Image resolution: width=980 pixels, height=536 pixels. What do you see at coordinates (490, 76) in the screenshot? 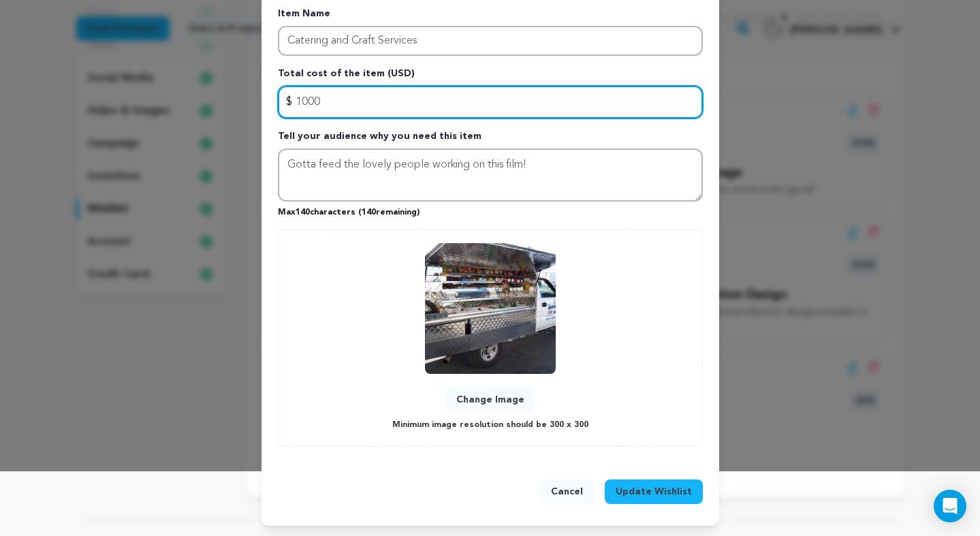
I see `p: Total cost of the item (USD)` at bounding box center [490, 76].